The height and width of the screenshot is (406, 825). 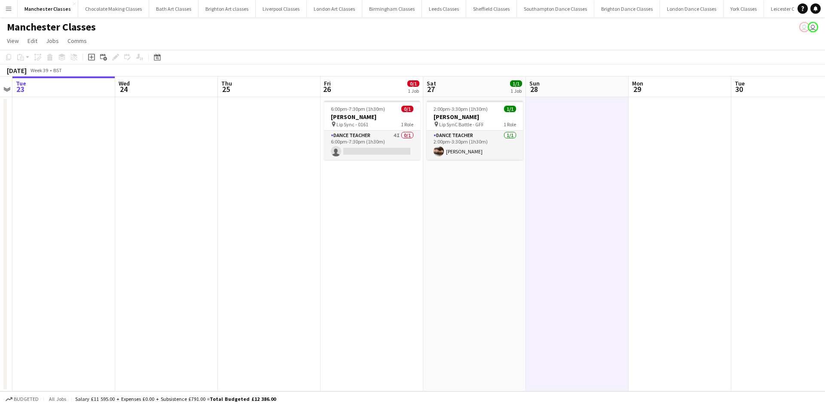 What do you see at coordinates (52, 41) in the screenshot?
I see `a: Jobs` at bounding box center [52, 41].